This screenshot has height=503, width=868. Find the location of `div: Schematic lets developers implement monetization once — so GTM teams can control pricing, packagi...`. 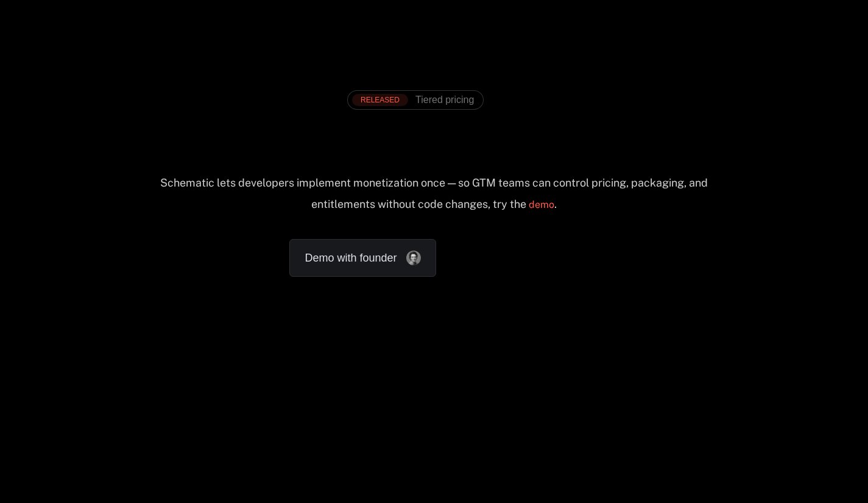

div: Schematic lets developers implement monetization once — so GTM teams can control pricing, packagi... is located at coordinates (433, 197).